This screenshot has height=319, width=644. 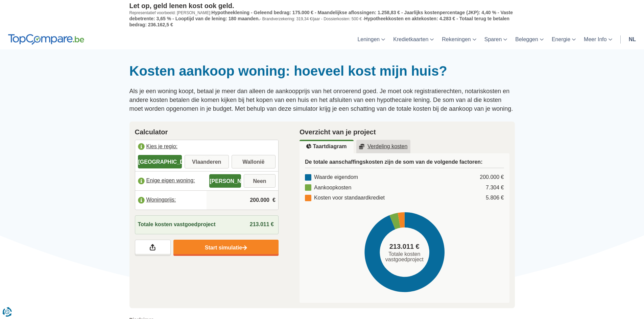 I want to click on span: Hypotheeklening - Geleend bedrag: 175.000 € - Maandelijkse aflossingen: 1.258,83 € - Jaarlijks ko..., so click(x=321, y=16).